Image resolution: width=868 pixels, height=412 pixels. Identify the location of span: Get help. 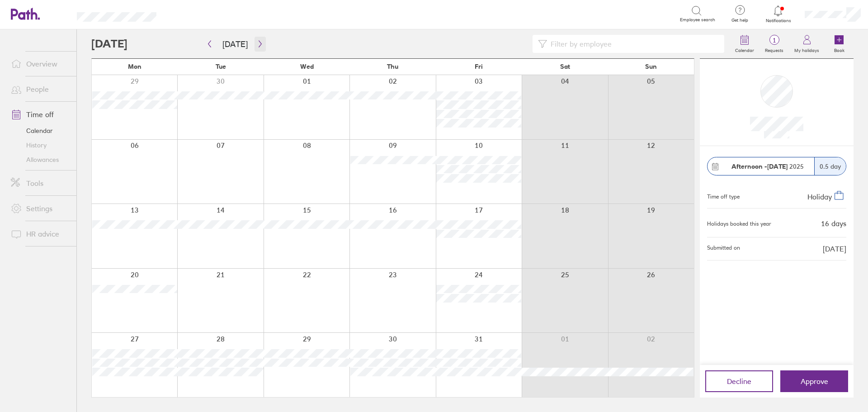
(739, 21).